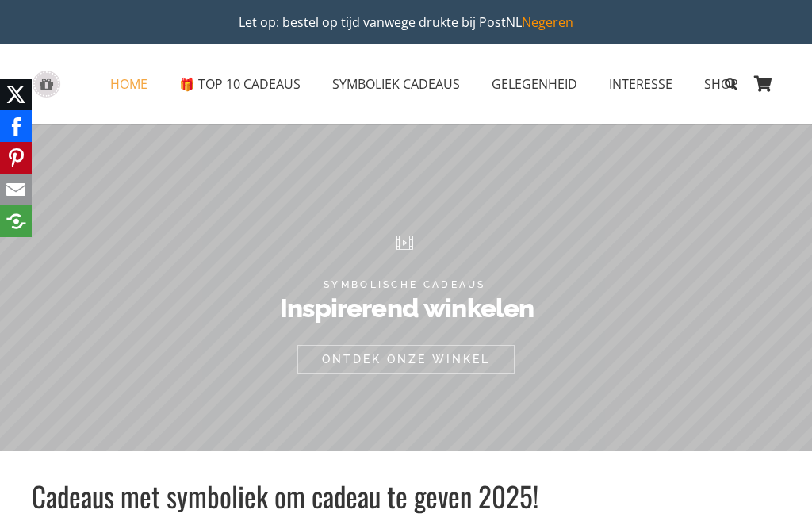  I want to click on span: 🎁 TOP 10 CADEAUS, so click(240, 84).